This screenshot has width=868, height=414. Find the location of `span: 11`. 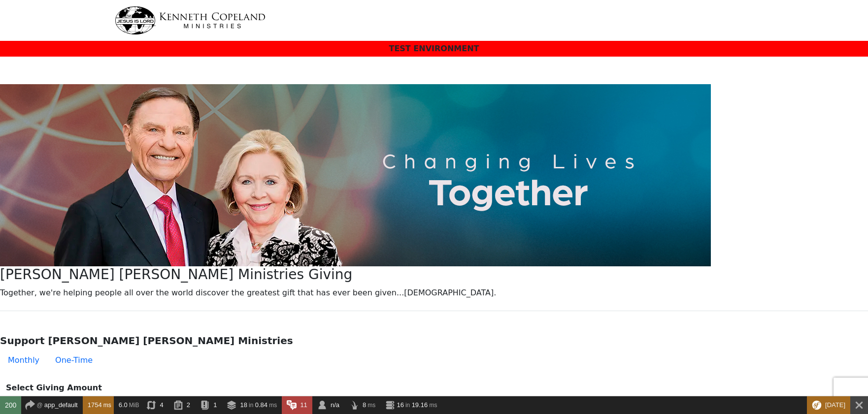

span: 11 is located at coordinates (303, 404).